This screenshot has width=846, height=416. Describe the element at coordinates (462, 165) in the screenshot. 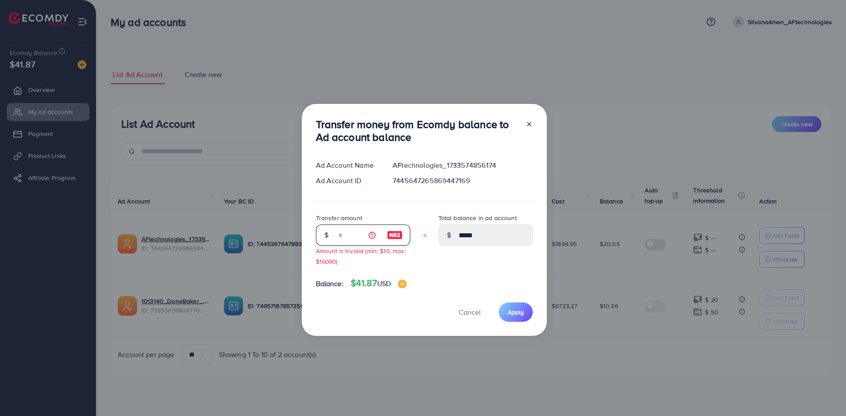

I see `div: AFtechnologies_1733574856174` at that location.